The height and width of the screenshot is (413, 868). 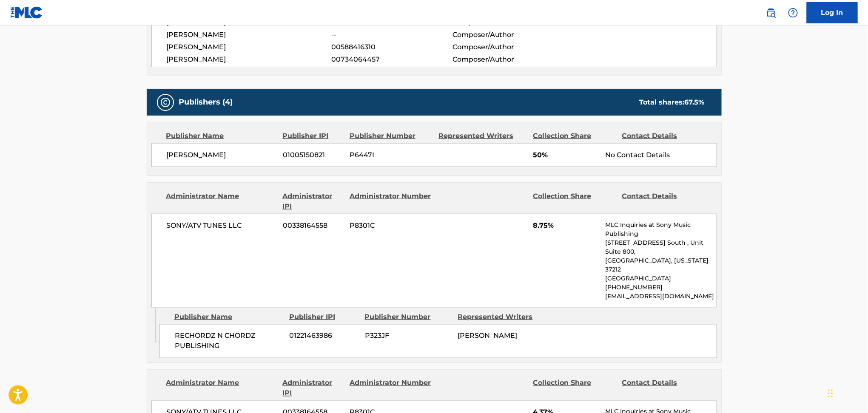 What do you see at coordinates (392, 47) in the screenshot?
I see `span: 00588416310` at bounding box center [392, 47].